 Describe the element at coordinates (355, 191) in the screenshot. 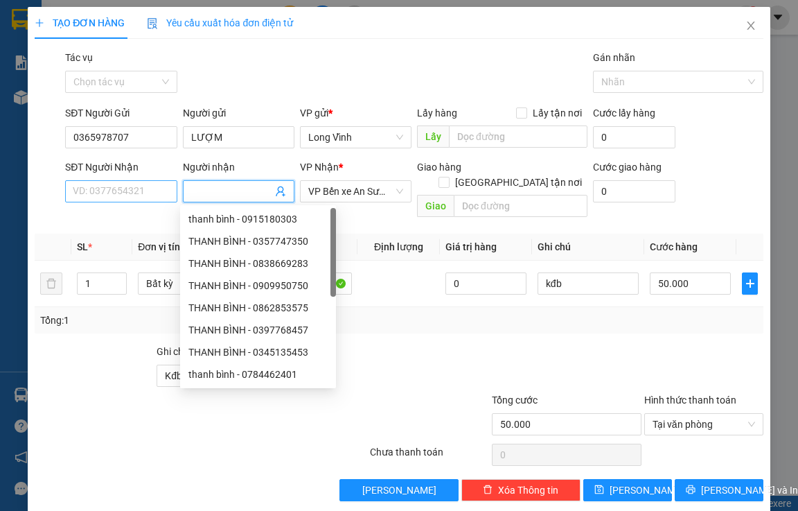

I see `span: VP Bến xe An Sương` at that location.